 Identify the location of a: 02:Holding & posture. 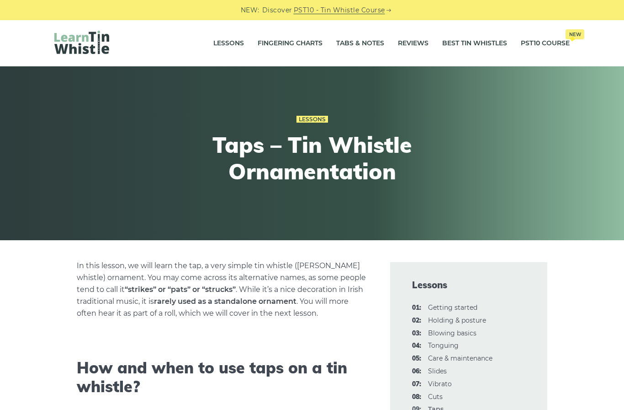
(457, 320).